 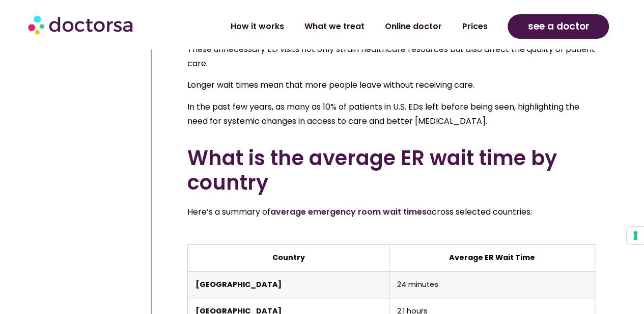 I want to click on th: Average ER Wait Time, so click(x=492, y=257).